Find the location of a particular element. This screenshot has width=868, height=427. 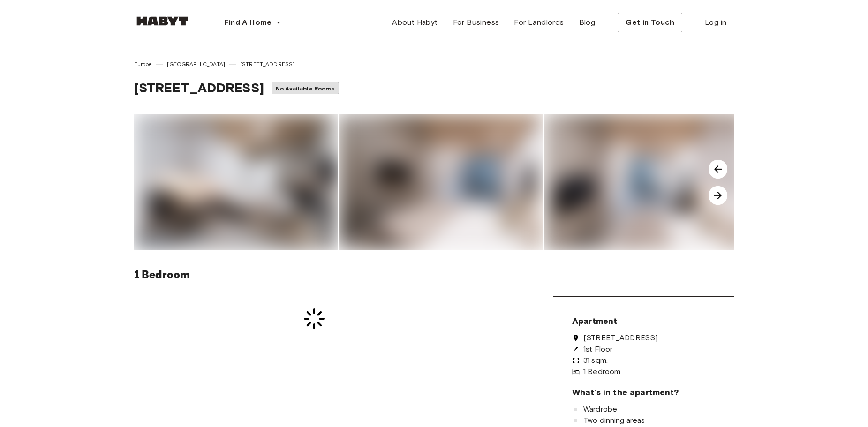

span: Find A Home is located at coordinates (248, 23).